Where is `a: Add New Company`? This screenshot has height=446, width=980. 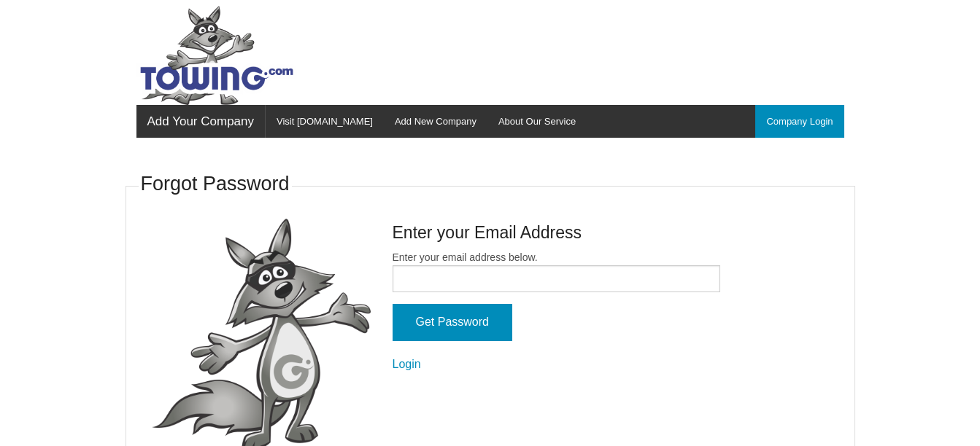
a: Add New Company is located at coordinates (436, 121).